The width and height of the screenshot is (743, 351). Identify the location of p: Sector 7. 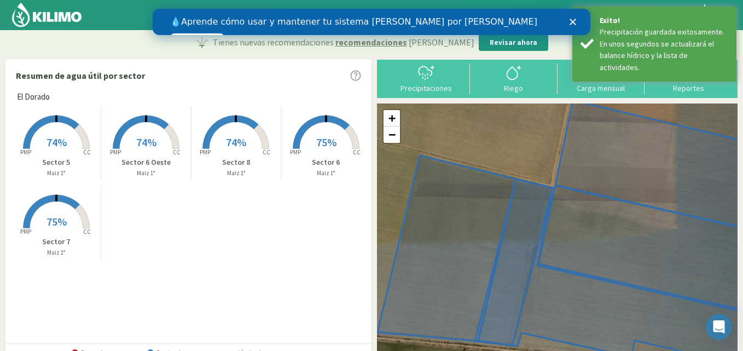
(56, 241).